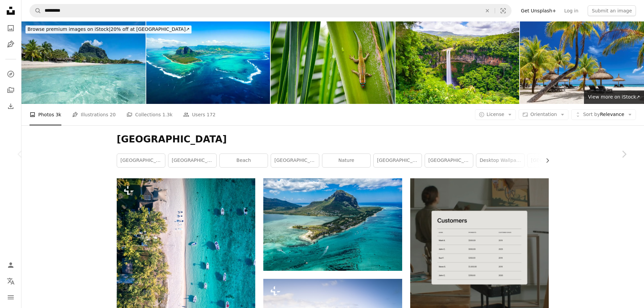 This screenshot has width=644, height=308. Describe the element at coordinates (167, 115) in the screenshot. I see `span: 1.3k` at that location.